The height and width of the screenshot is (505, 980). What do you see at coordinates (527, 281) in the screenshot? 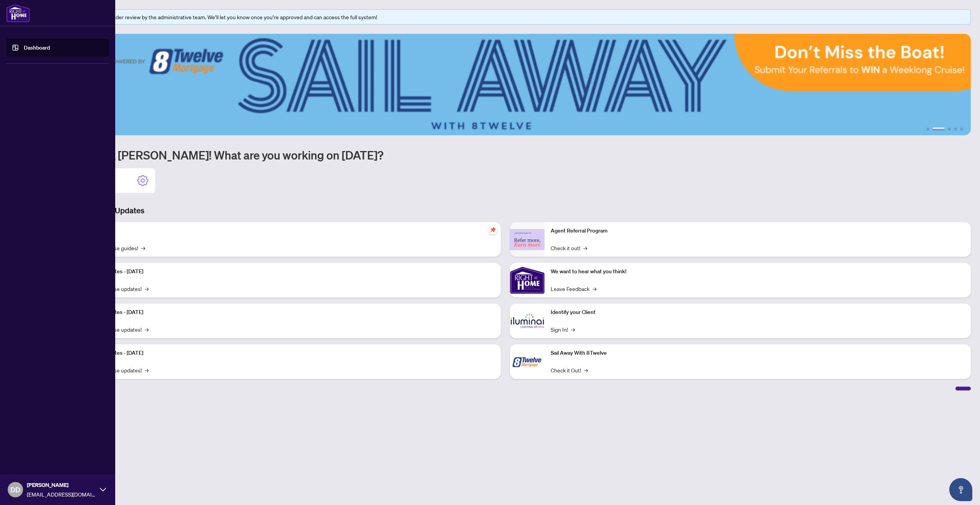
I see `img: We want to hear what you think!` at bounding box center [527, 281].